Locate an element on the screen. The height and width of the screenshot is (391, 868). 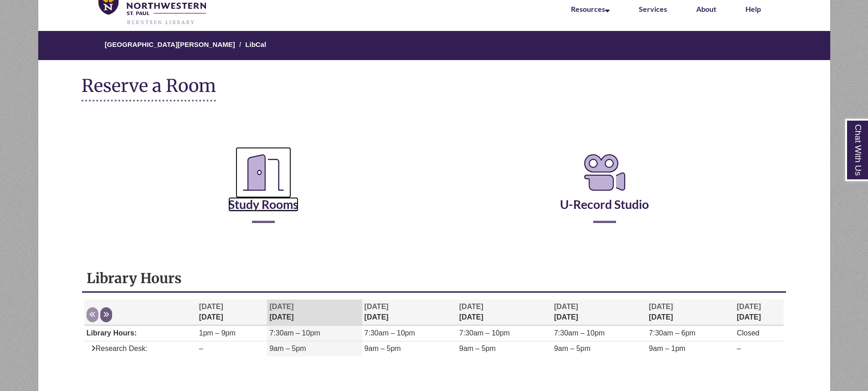
div: Library Hours is located at coordinates (434, 319).